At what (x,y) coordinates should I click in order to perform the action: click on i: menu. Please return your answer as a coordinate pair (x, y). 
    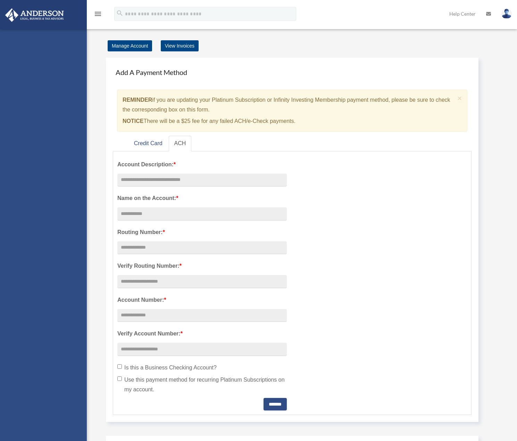
    Looking at the image, I should click on (98, 14).